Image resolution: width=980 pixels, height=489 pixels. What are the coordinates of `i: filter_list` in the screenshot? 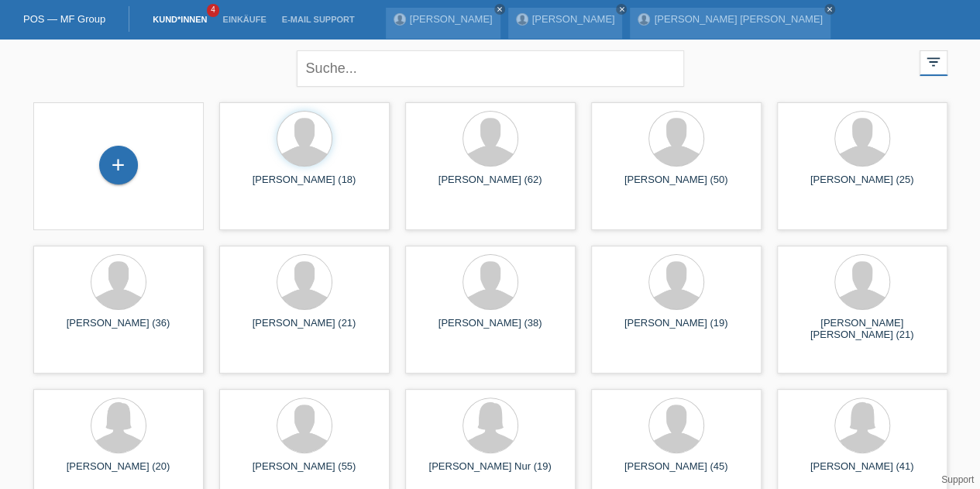 It's located at (933, 62).